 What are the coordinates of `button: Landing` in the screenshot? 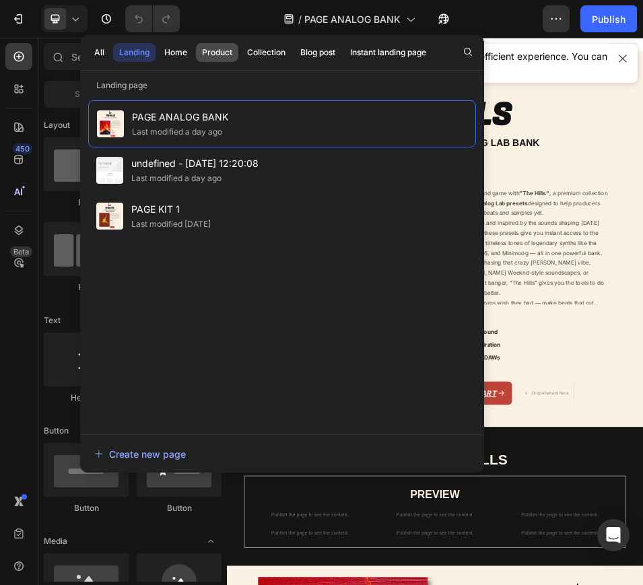 It's located at (134, 52).